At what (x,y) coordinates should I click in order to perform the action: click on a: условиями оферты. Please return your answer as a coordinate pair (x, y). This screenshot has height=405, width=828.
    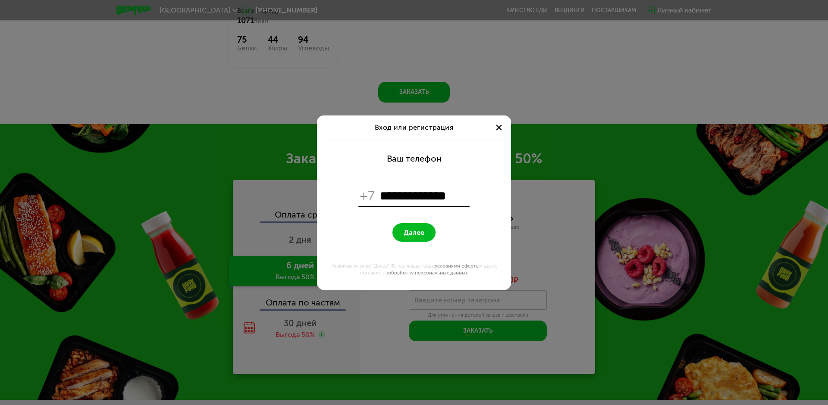
    Looking at the image, I should click on (457, 266).